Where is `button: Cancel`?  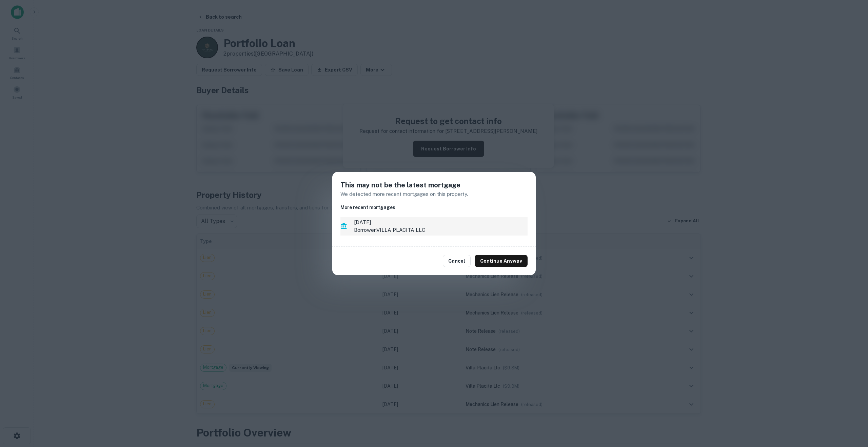 button: Cancel is located at coordinates (456, 261).